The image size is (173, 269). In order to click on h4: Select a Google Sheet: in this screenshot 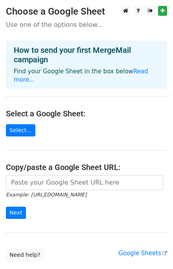, I will do `click(87, 113)`.